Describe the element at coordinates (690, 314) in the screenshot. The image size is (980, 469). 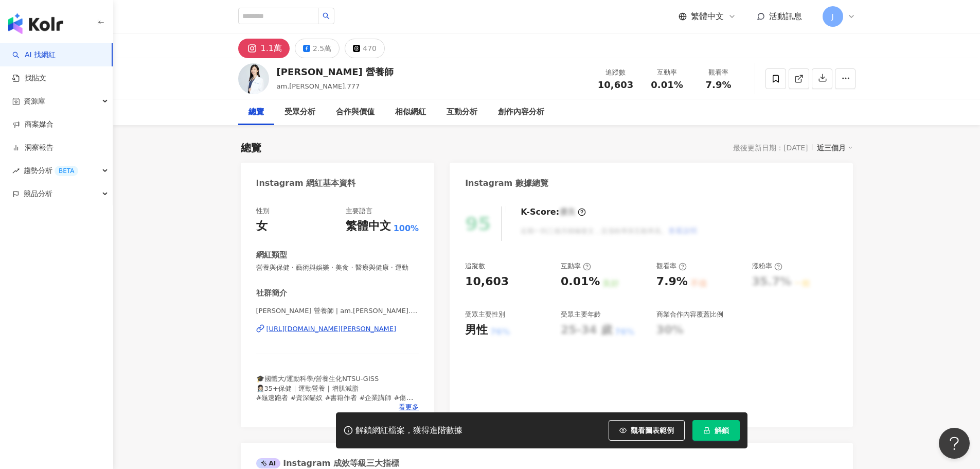
I see `div: 商業合作內容覆蓋比例` at that location.